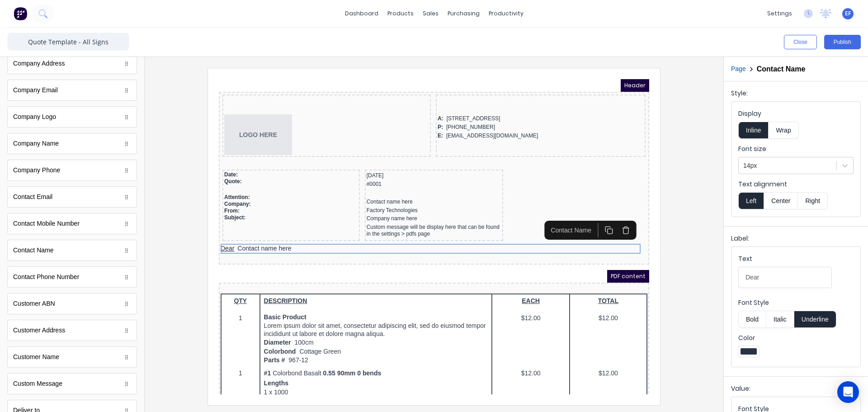 The width and height of the screenshot is (868, 412). I want to click on div: Contact name here, so click(215, 122).